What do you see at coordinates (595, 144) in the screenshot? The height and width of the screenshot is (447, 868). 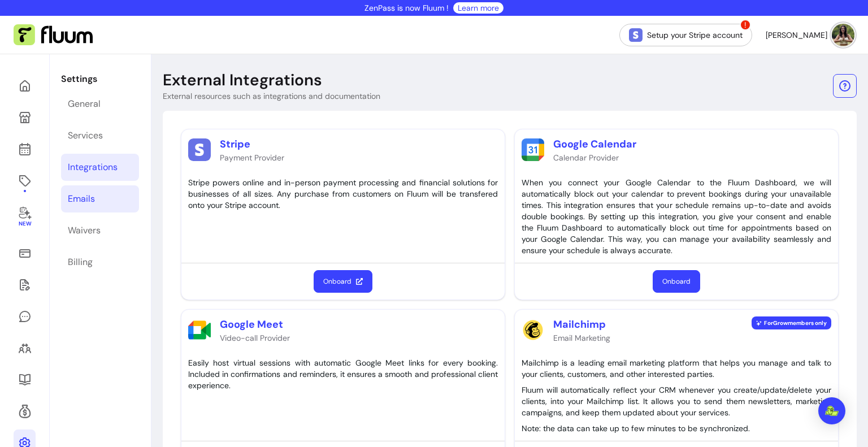 I see `p: Google Calendar` at bounding box center [595, 144].